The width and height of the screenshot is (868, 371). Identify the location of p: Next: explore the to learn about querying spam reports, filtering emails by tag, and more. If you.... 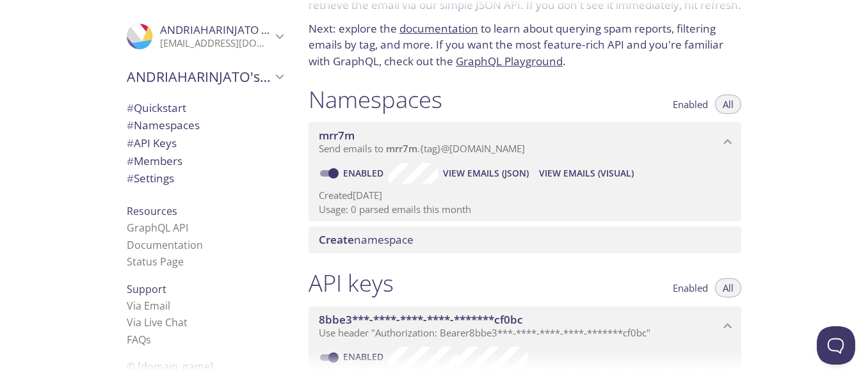
(525, 45).